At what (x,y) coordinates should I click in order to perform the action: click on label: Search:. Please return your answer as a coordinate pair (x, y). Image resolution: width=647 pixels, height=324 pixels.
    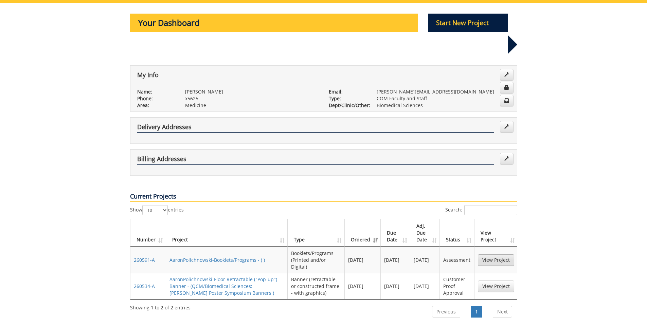
    Looking at the image, I should click on (481, 210).